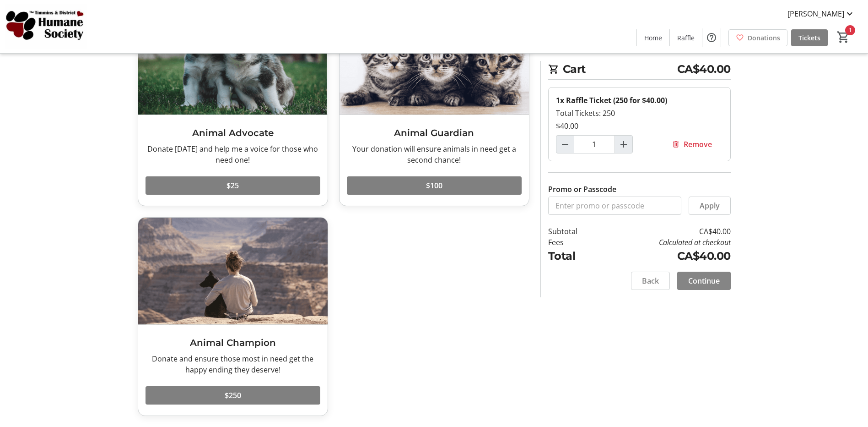 This screenshot has height=427, width=868. I want to click on h2: Cart, so click(640, 70).